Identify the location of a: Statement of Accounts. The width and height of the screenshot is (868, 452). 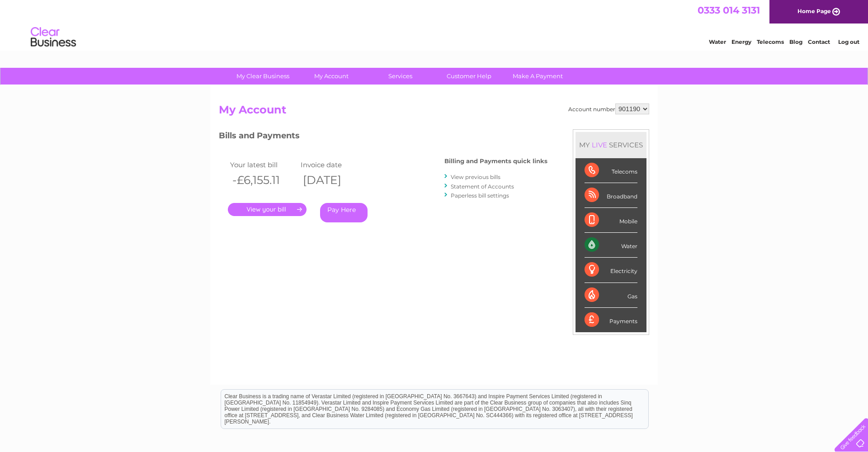
(482, 186).